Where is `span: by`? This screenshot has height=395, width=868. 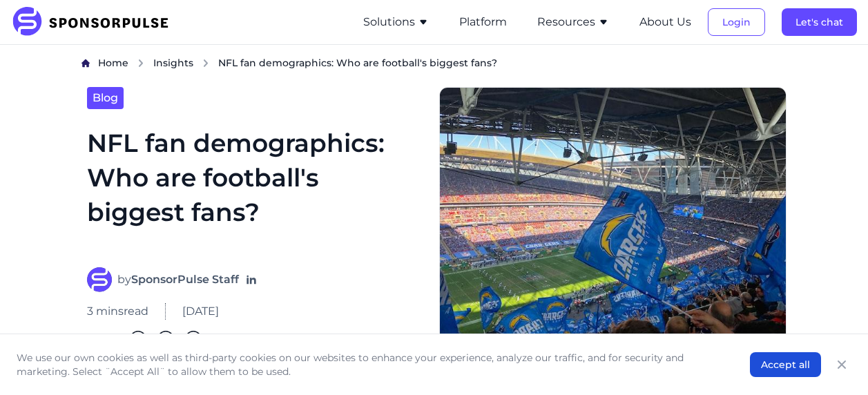 span: by is located at coordinates (178, 279).